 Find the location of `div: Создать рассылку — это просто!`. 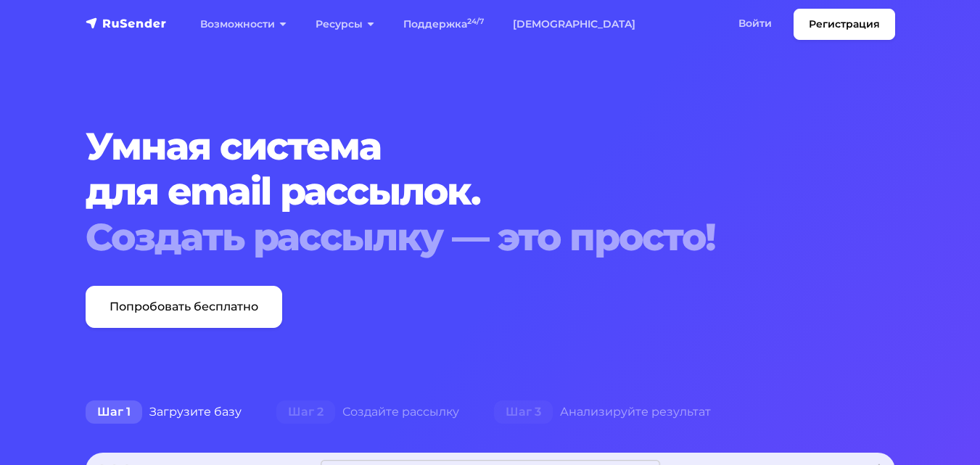

div: Создать рассылку — это просто! is located at coordinates (490, 237).